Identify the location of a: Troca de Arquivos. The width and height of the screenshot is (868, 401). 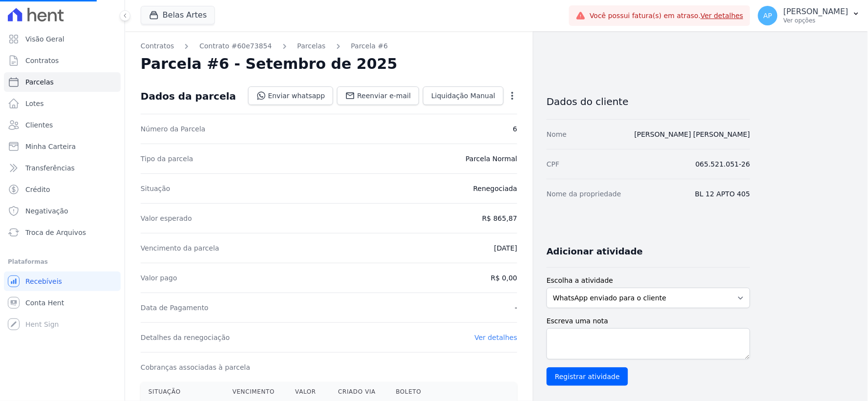
(62, 232).